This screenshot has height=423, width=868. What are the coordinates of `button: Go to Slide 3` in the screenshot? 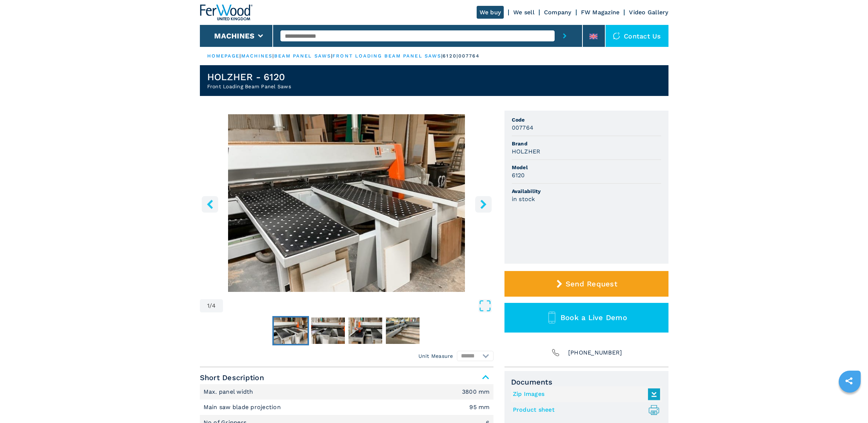 It's located at (365, 331).